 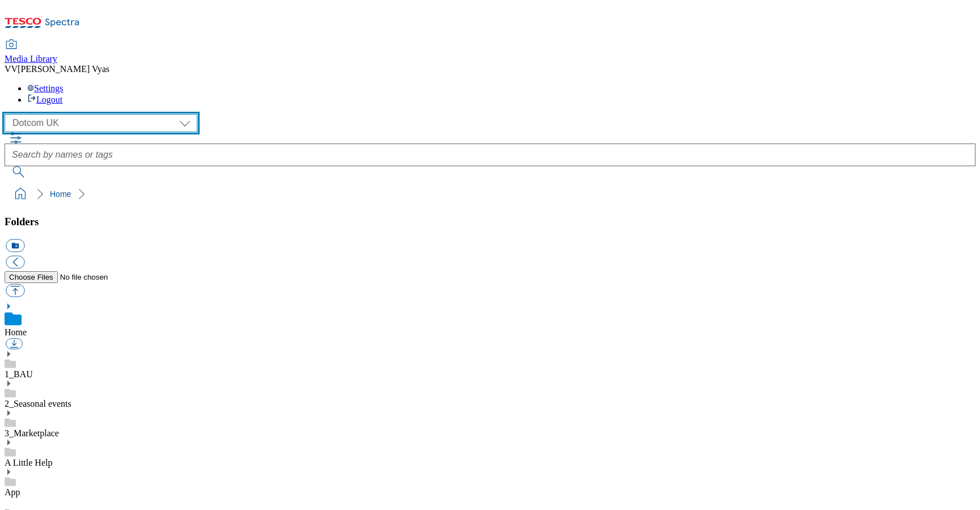 I want to click on span: VV, so click(x=11, y=69).